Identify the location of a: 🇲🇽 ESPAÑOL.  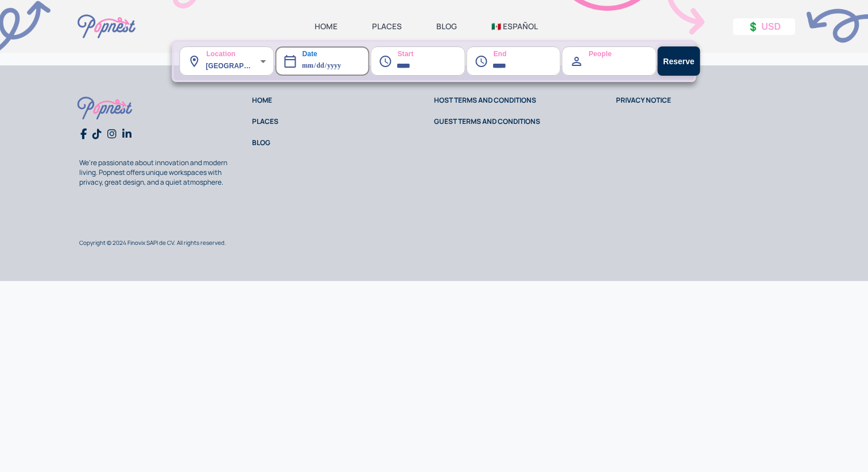
(514, 26).